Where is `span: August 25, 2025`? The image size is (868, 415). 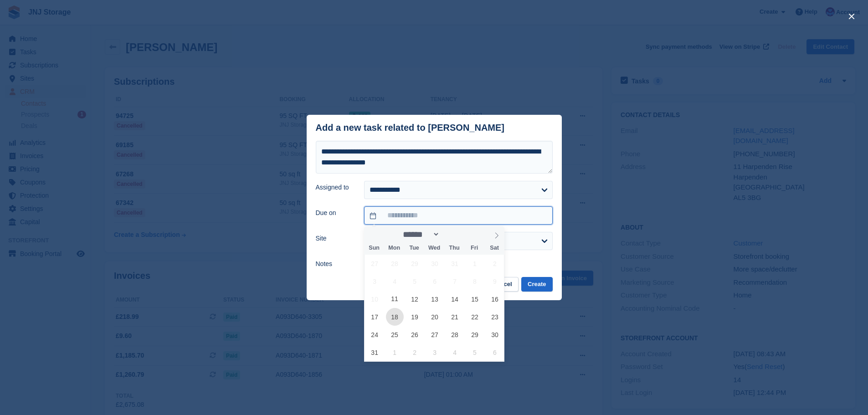
span: August 25, 2025 is located at coordinates (395, 335).